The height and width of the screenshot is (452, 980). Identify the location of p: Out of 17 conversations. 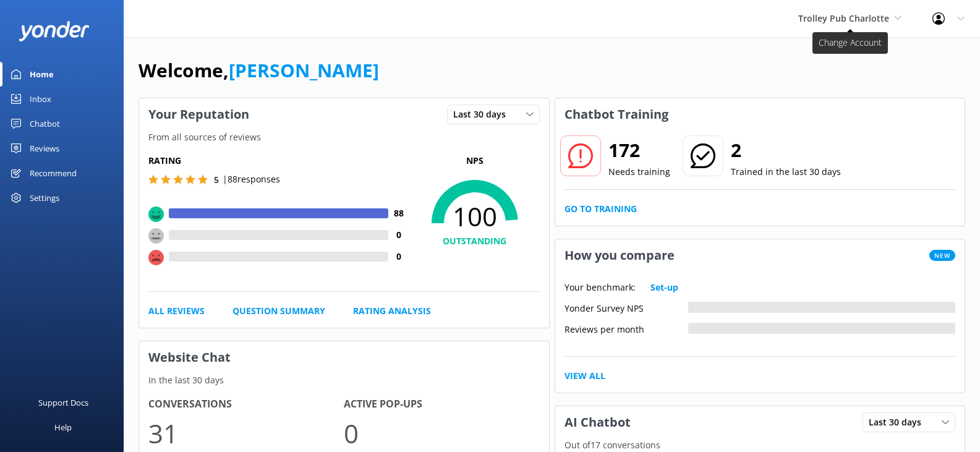
(760, 445).